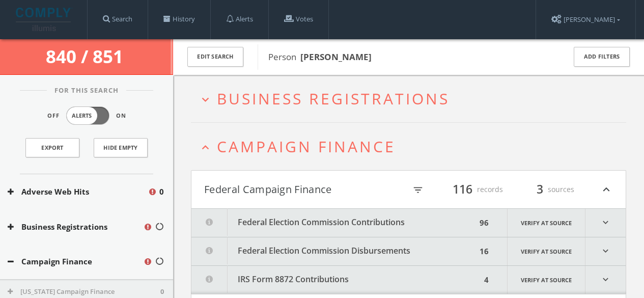 Image resolution: width=644 pixels, height=298 pixels. I want to click on span: Person, so click(320, 57).